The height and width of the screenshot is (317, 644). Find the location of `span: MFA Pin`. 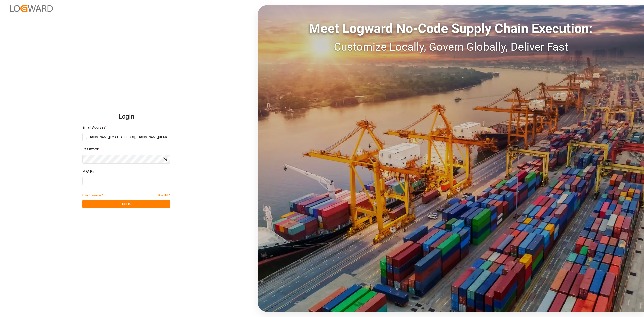

span: MFA Pin is located at coordinates (89, 171).